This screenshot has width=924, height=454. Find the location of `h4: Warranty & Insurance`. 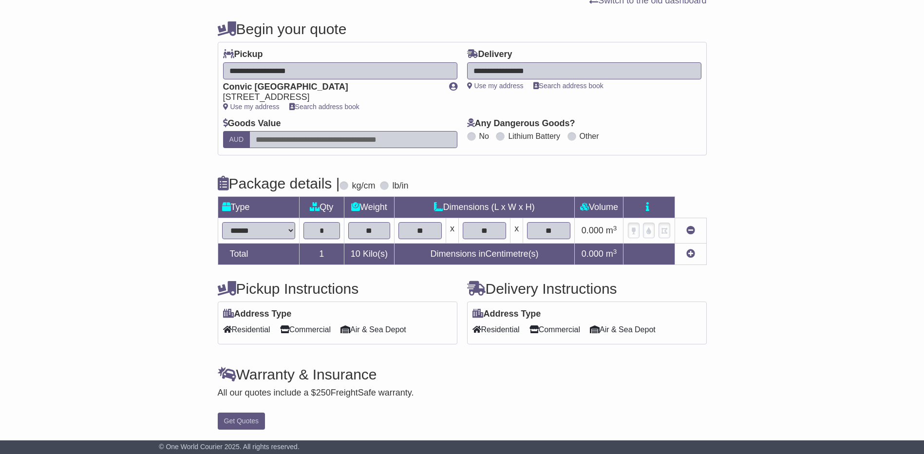

h4: Warranty & Insurance is located at coordinates (462, 374).